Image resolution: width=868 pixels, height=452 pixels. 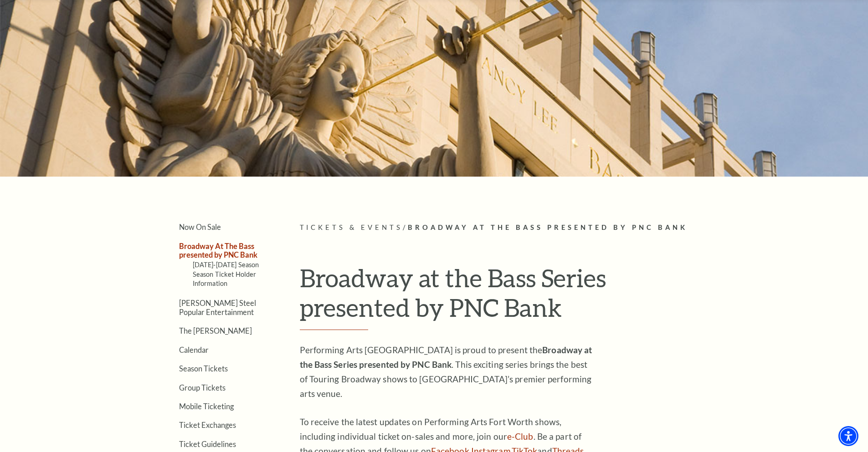 What do you see at coordinates (203, 388) in the screenshot?
I see `a: Group Tickets` at bounding box center [203, 388].